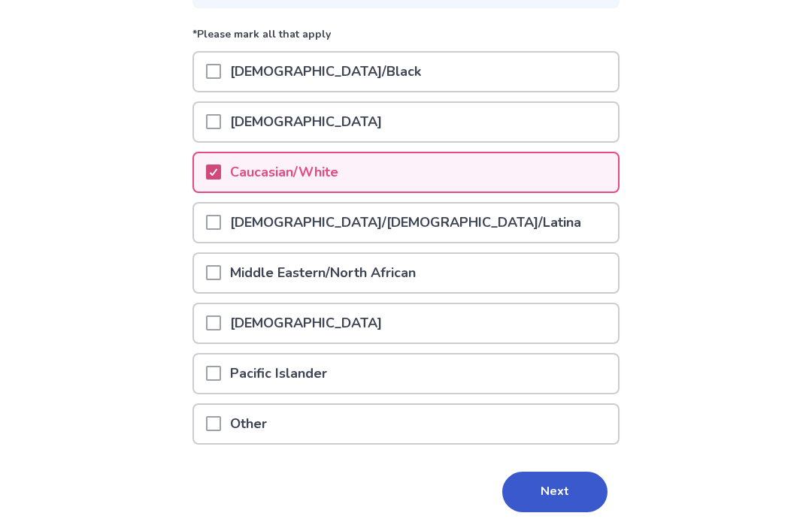 The width and height of the screenshot is (812, 522). What do you see at coordinates (322, 274) in the screenshot?
I see `p: Middle Eastern/North African` at bounding box center [322, 274].